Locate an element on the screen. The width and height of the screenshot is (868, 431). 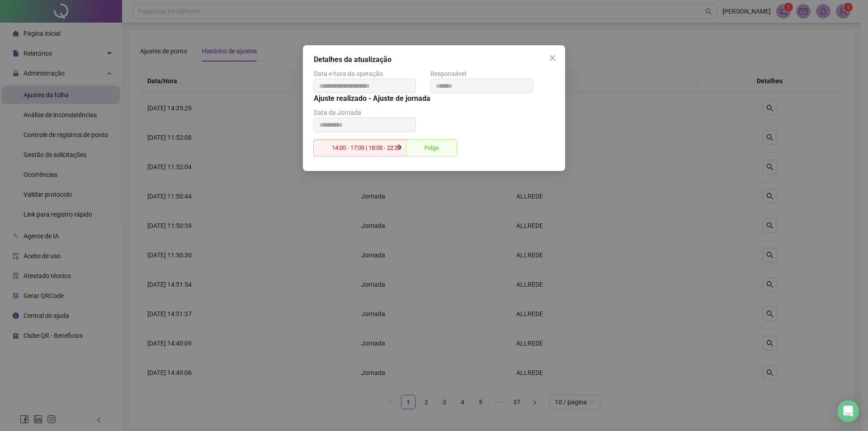
h5: Ajuste realizado - Ajuste de jornada is located at coordinates (434, 99).